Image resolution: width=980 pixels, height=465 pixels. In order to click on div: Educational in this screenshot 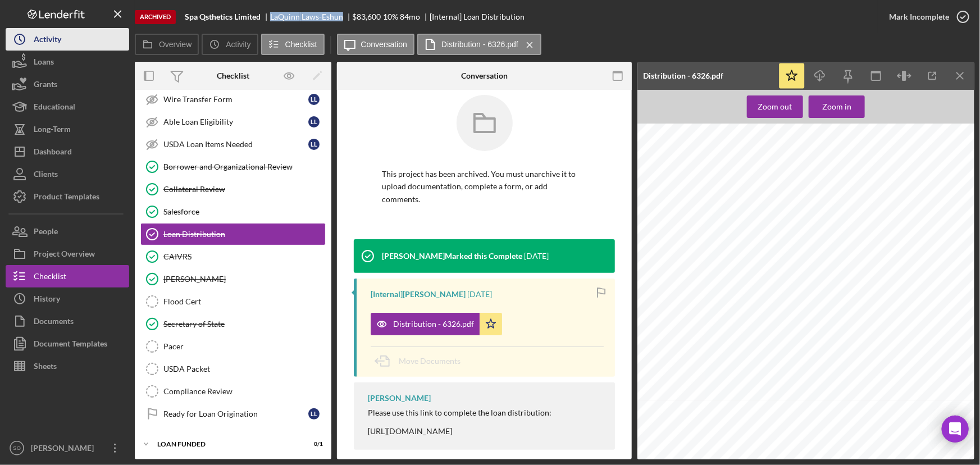, I will do `click(54, 108)`.